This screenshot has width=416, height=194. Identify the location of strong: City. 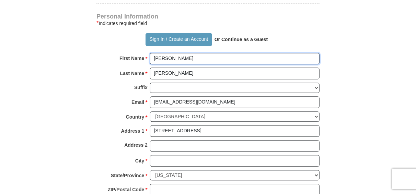
(140, 161).